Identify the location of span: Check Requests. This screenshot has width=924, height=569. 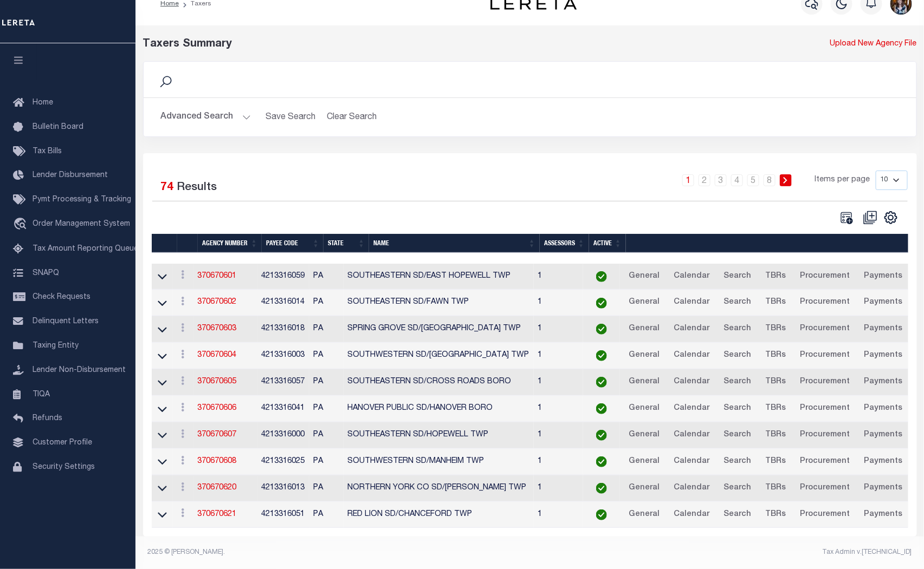
(61, 297).